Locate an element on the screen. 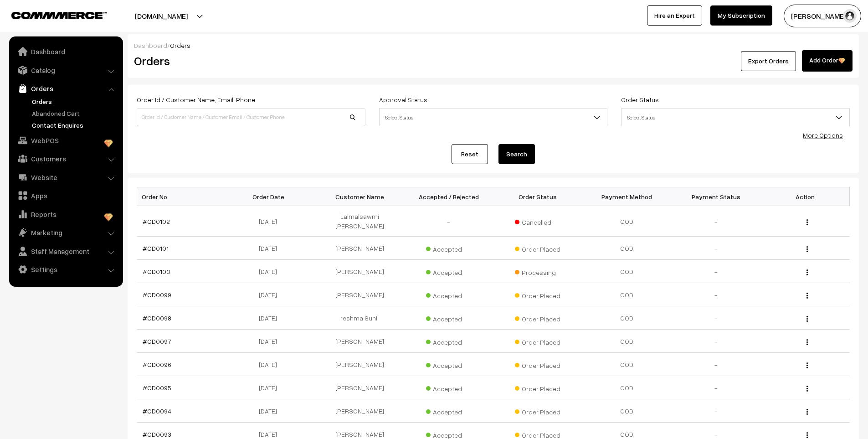 The height and width of the screenshot is (439, 868). th: Order Status is located at coordinates (538, 196).